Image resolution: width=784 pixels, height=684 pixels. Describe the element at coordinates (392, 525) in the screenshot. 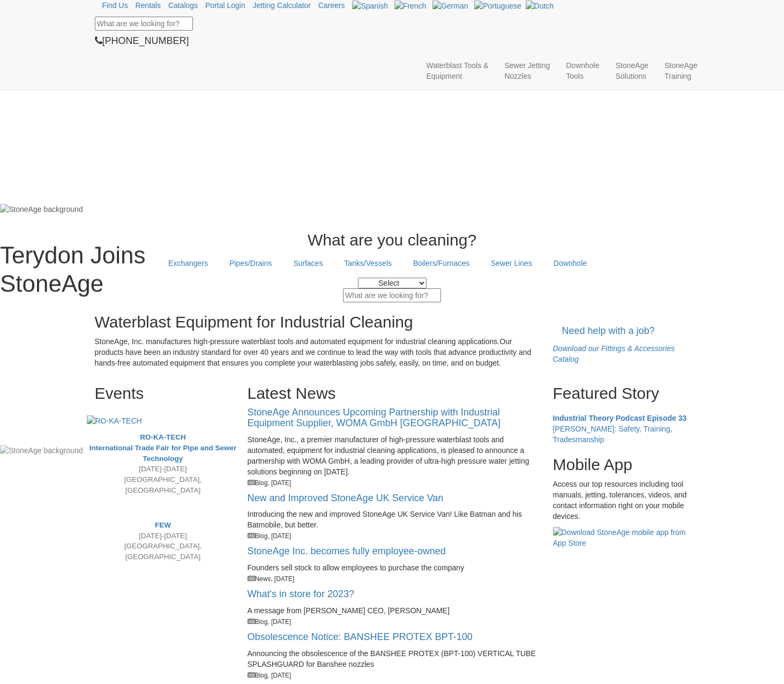

I see `p: Introducing the new and improved StoneAge UK Service Van! Like Batman and his Batmobile, but better.` at that location.